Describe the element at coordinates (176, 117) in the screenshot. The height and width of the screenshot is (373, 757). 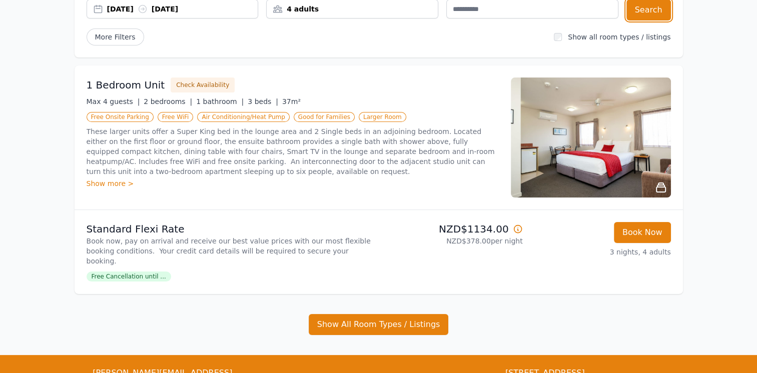
I see `span: Free WiFi` at that location.